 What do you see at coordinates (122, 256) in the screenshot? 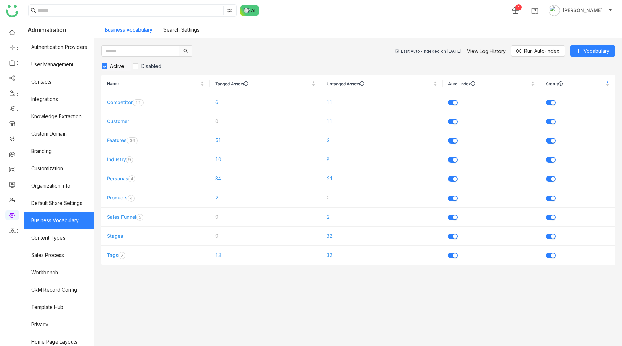
I see `nz-badge-sup: 2` at bounding box center [122, 256].